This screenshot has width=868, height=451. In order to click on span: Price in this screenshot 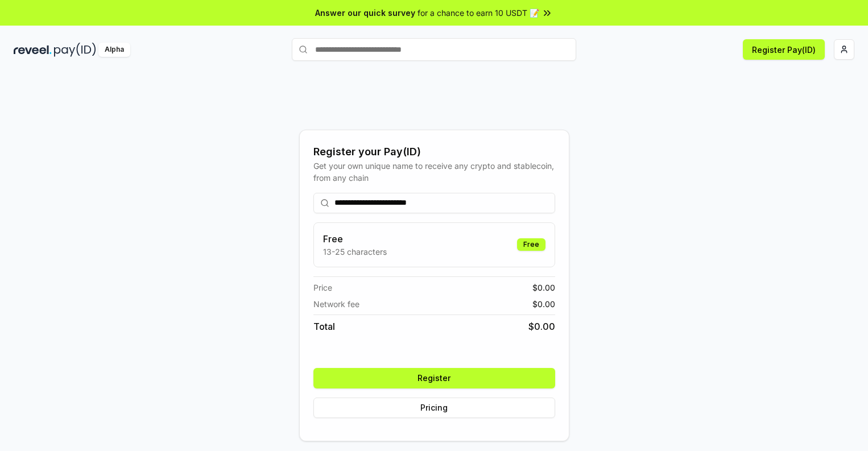, I will do `click(322, 287)`.